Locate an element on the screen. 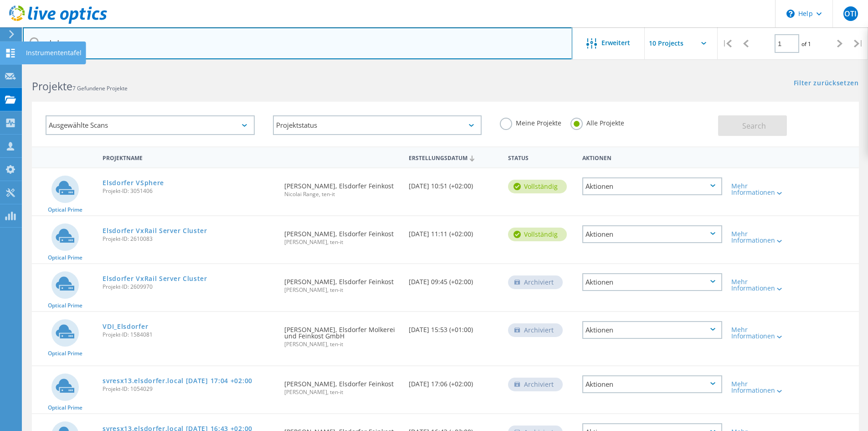 The height and width of the screenshot is (431, 868). span: Projekt-ID: 3051406 is located at coordinates (189, 191).